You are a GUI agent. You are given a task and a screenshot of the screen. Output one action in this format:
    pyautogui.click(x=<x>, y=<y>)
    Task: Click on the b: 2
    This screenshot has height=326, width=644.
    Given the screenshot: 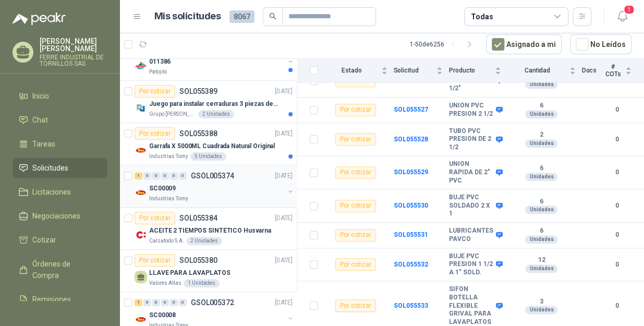 What is the action you would take?
    pyautogui.click(x=541, y=135)
    